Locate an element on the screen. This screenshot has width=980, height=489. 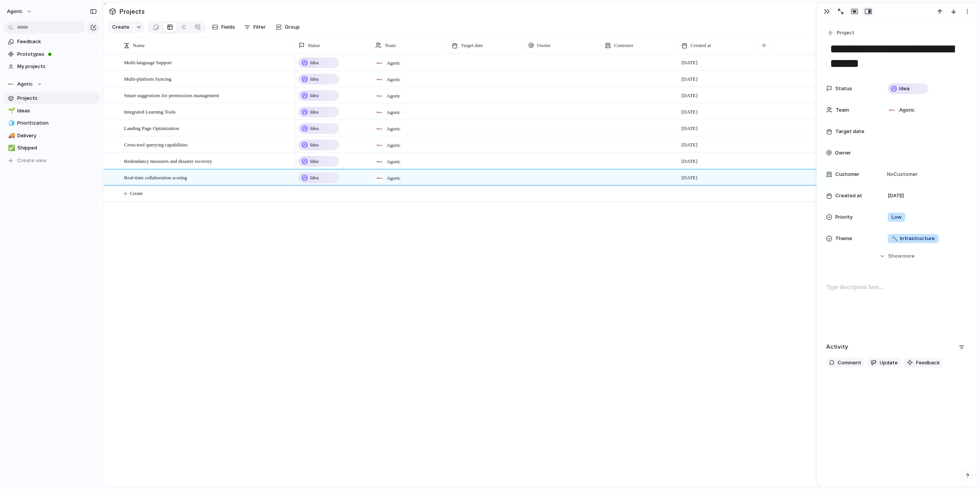
span: Cross-tool querying capabilities is located at coordinates (156, 145).